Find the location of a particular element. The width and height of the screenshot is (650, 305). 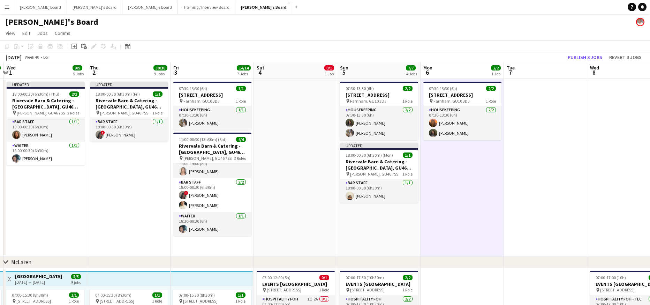

span: 07:00-17:00 (10h) is located at coordinates (610, 277).